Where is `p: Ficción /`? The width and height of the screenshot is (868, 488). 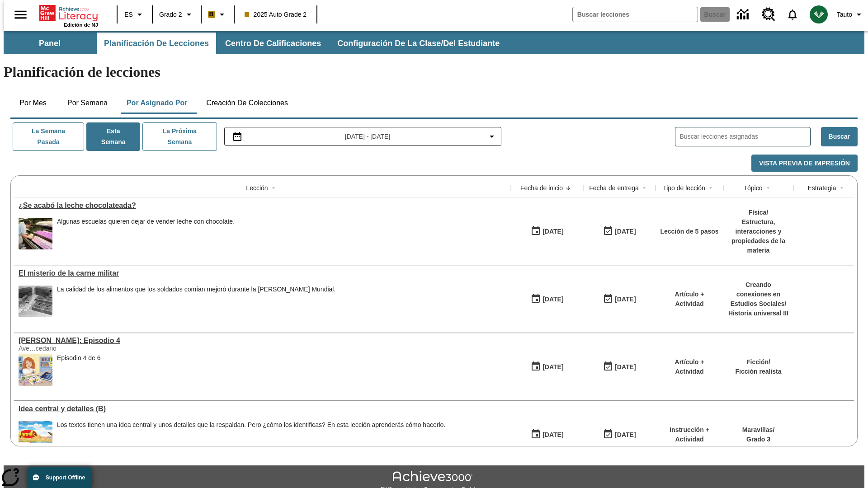 p: Ficción / is located at coordinates (759, 362).